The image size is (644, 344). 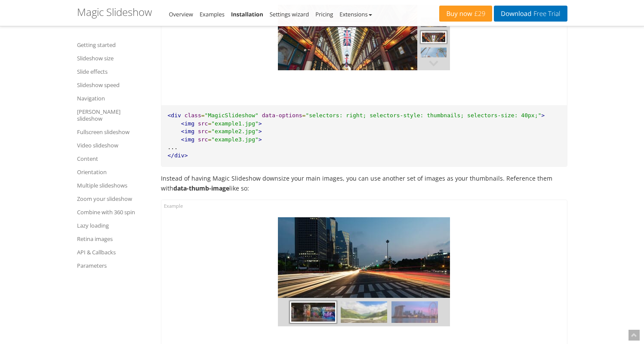 I want to click on span: <div, so click(x=174, y=115).